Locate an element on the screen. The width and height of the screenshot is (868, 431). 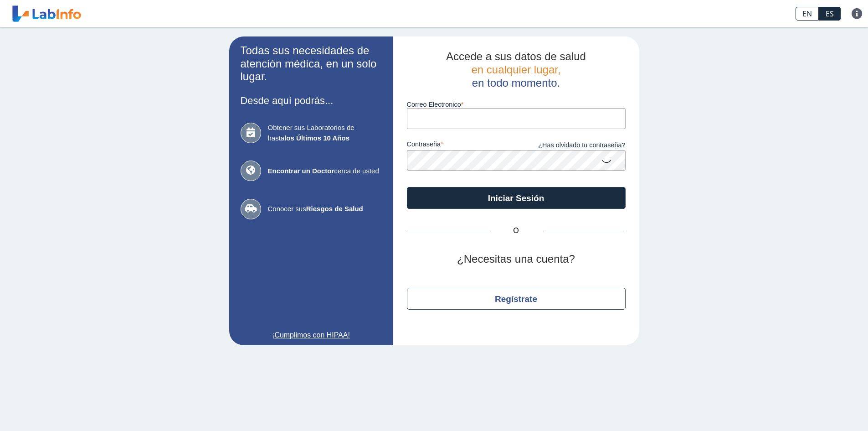
a: ES is located at coordinates (830, 14).